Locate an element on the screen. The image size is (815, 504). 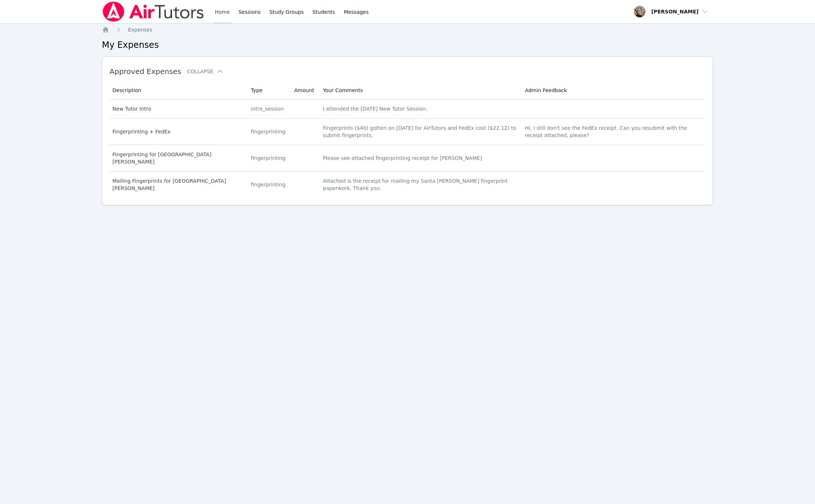
nav: Breadcrumb is located at coordinates (408, 30).